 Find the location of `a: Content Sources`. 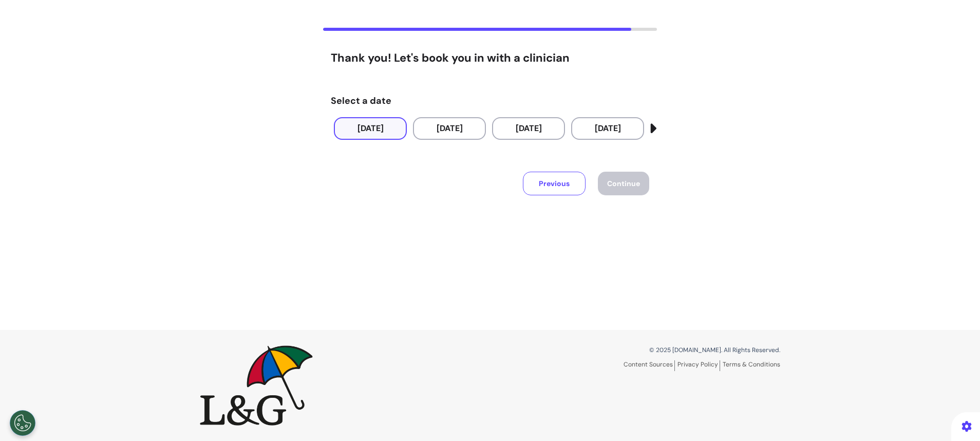

a: Content Sources is located at coordinates (649, 365).